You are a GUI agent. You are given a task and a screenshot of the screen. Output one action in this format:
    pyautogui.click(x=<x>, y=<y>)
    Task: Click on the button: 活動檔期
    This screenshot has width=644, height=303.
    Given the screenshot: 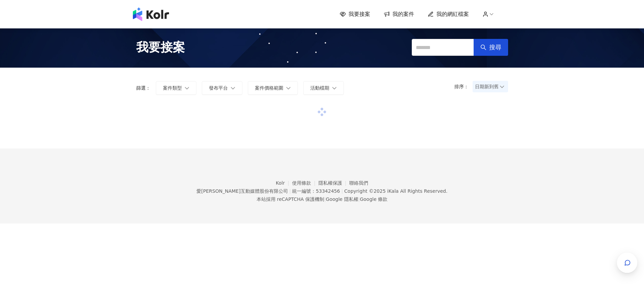 What is the action you would take?
    pyautogui.click(x=324, y=88)
    